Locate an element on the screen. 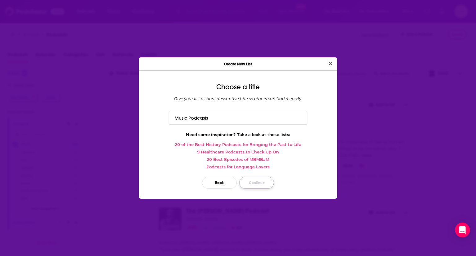 Image resolution: width=476 pixels, height=256 pixels. a: 9 Healthcare Podcasts to Check Up On is located at coordinates (238, 152).